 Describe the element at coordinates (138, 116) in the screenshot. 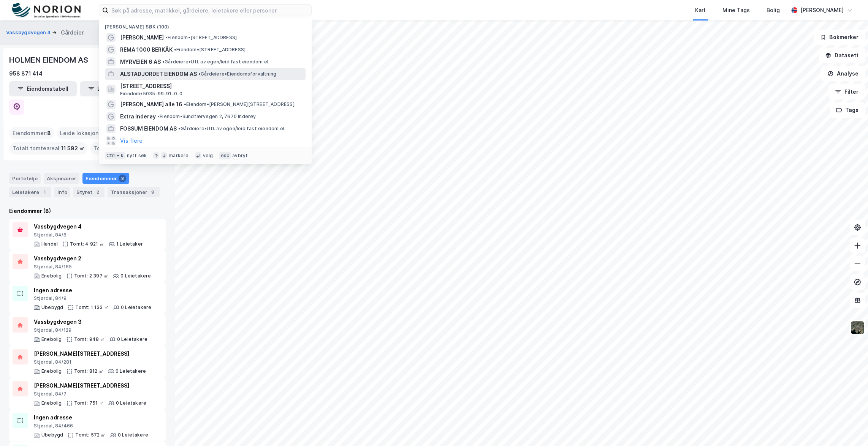

I see `span: Extra Inderøy` at that location.